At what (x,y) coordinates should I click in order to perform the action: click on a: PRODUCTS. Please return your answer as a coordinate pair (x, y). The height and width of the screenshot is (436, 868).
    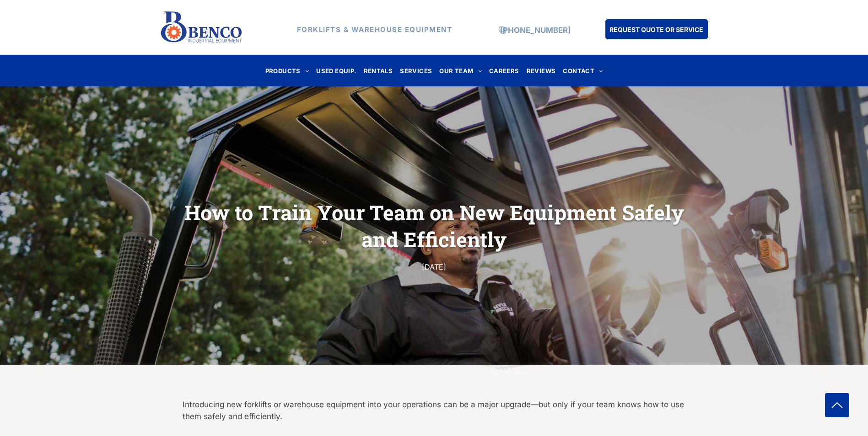
    Looking at the image, I should click on (287, 70).